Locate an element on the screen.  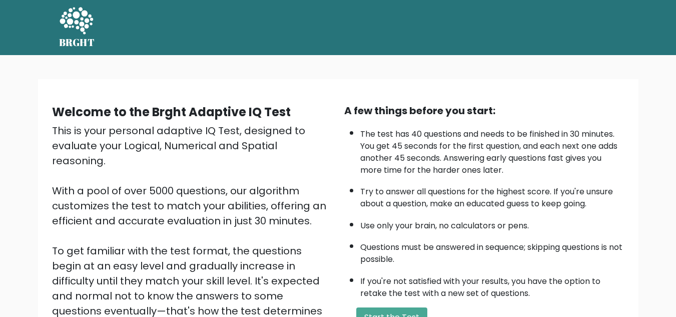
li: Questions must be answered in sequence; skipping questions is not possible. is located at coordinates (492, 251).